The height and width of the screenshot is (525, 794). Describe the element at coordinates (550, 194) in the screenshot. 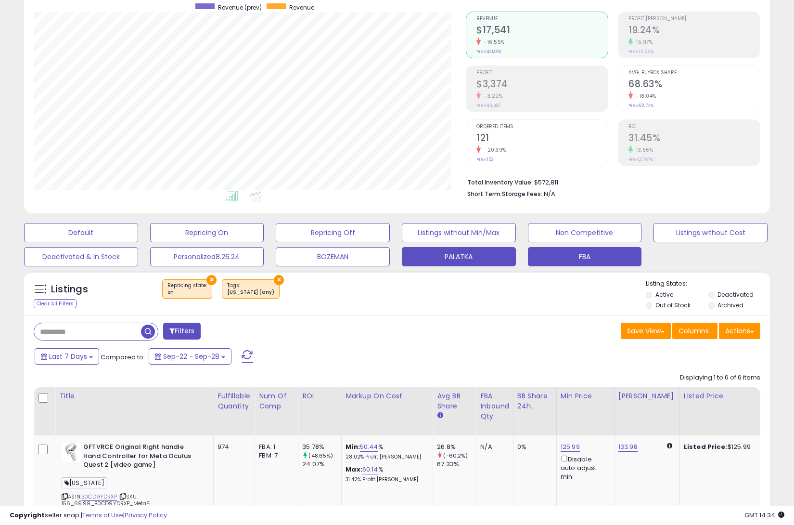

I see `span: N/A` at that location.